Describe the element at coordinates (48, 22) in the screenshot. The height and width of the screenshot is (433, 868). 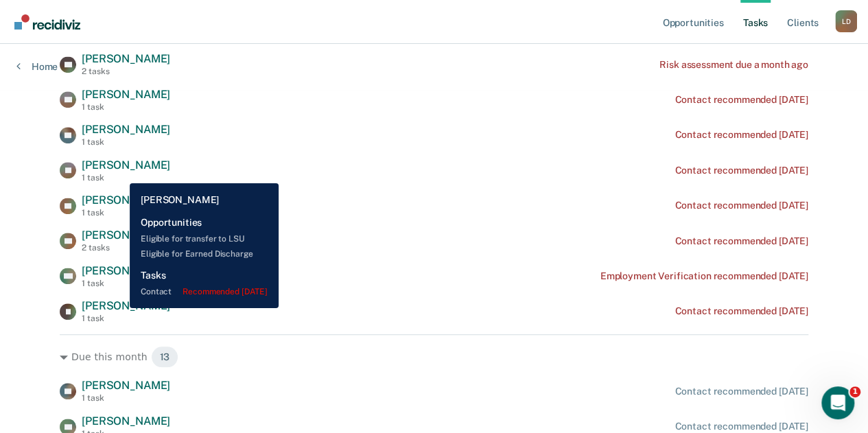
I see `img: Recidiviz` at that location.